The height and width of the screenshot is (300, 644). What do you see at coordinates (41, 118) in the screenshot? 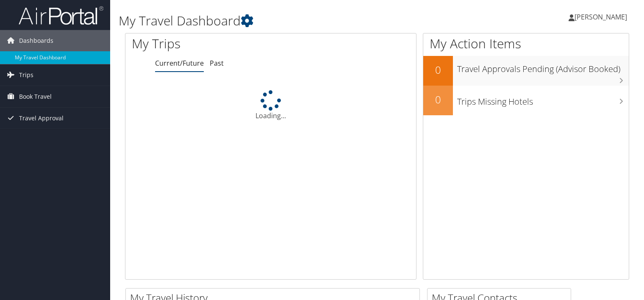
I see `span: Travel Approval` at bounding box center [41, 118].